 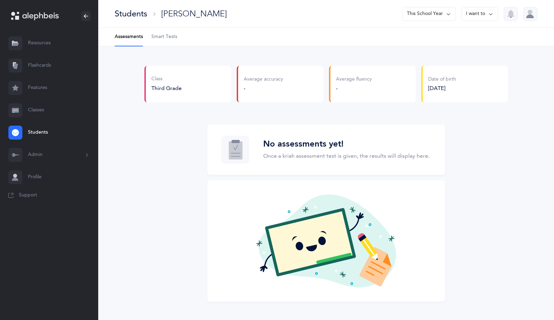 I want to click on a: Smart Tests, so click(x=164, y=37).